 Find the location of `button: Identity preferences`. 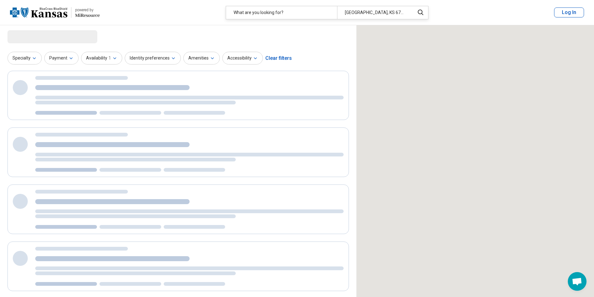

button: Identity preferences is located at coordinates (153, 58).